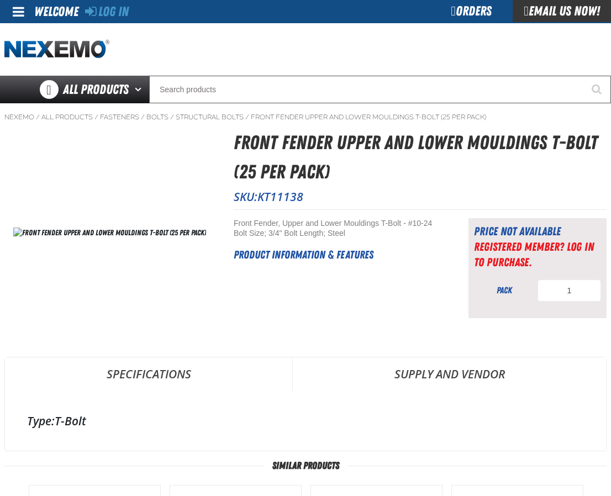  I want to click on button: Open All Products pages, so click(140, 89).